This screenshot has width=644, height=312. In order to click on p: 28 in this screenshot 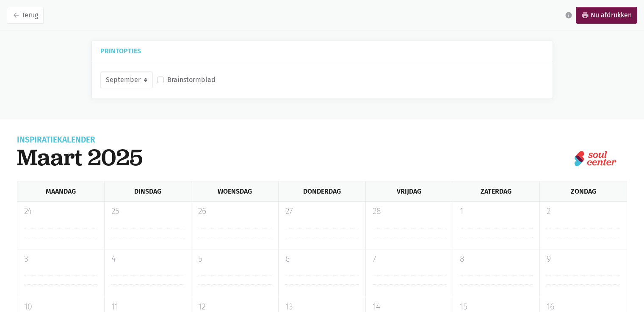, I will do `click(409, 212)`.